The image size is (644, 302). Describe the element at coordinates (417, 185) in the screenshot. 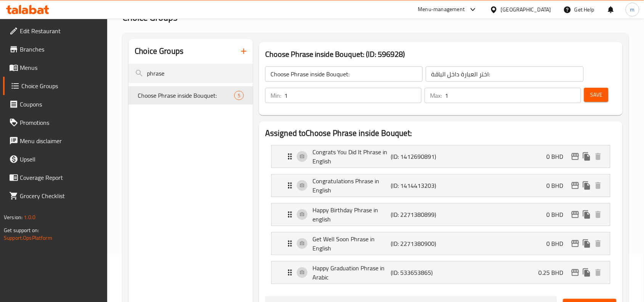

I see `p: (ID: 1414413203)` at that location.